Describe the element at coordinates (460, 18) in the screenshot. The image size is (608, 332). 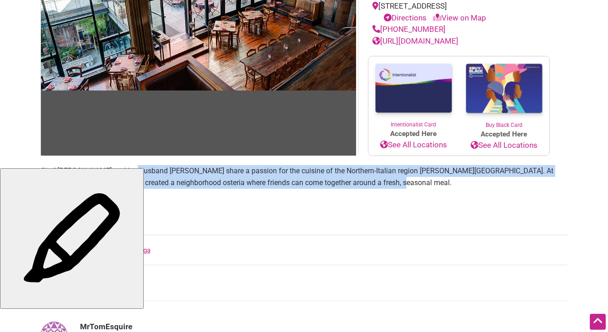
I see `a: View on Map` at that location.